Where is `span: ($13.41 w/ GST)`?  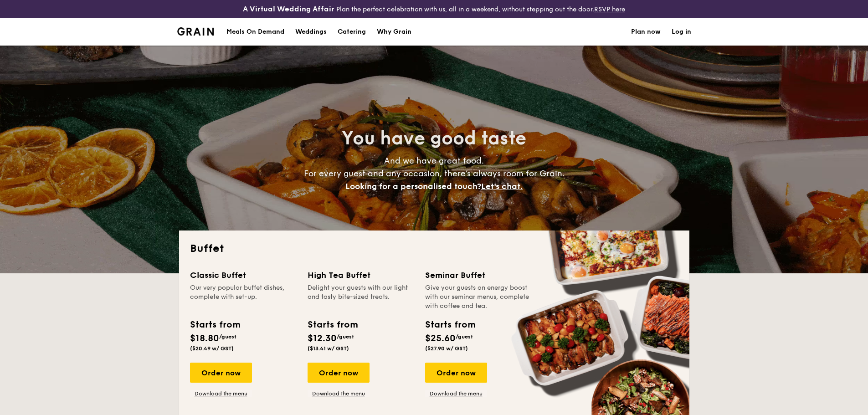 span: ($13.41 w/ GST) is located at coordinates (328, 349).